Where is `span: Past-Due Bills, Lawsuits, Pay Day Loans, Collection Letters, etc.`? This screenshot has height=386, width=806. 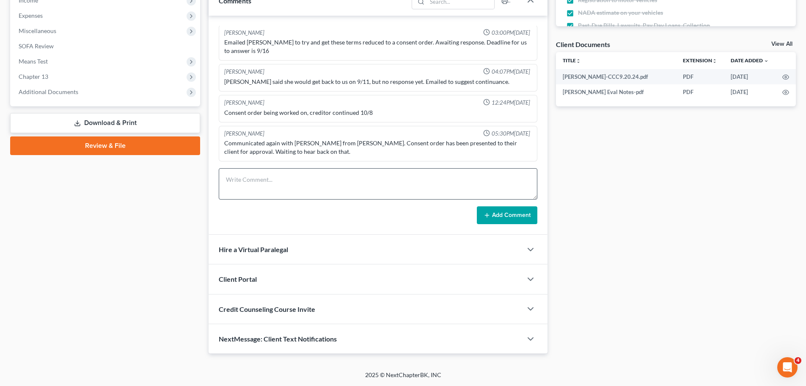
span: Past-Due Bills, Lawsuits, Pay Day Loans, Collection Letters, etc. is located at coordinates (654, 30).